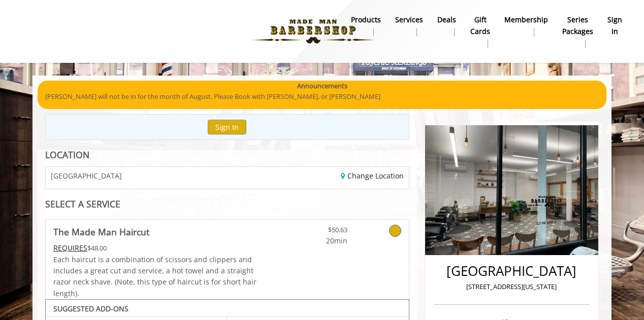  Describe the element at coordinates (526, 26) in the screenshot. I see `a: MembershipMembership` at that location.